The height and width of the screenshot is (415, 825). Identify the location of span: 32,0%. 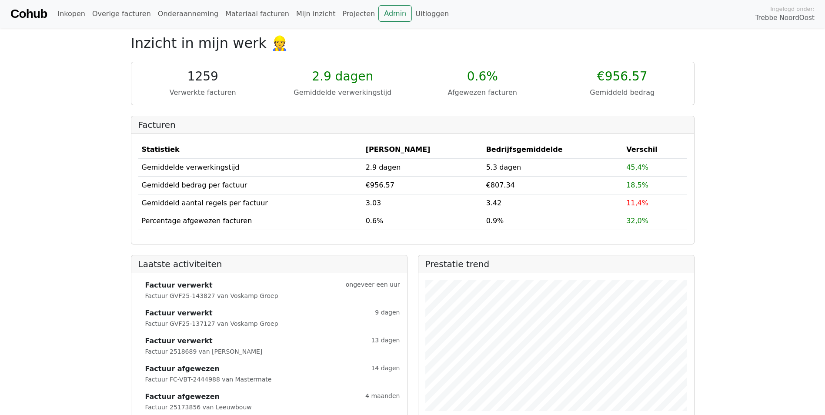
(637, 221).